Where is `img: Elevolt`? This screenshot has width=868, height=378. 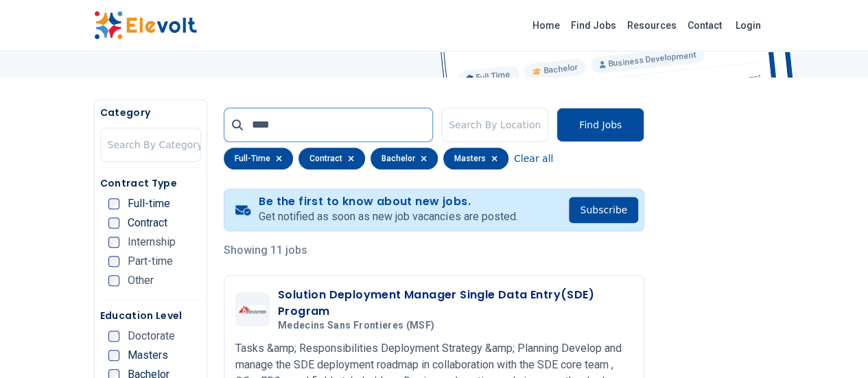
img: Elevolt is located at coordinates (145, 25).